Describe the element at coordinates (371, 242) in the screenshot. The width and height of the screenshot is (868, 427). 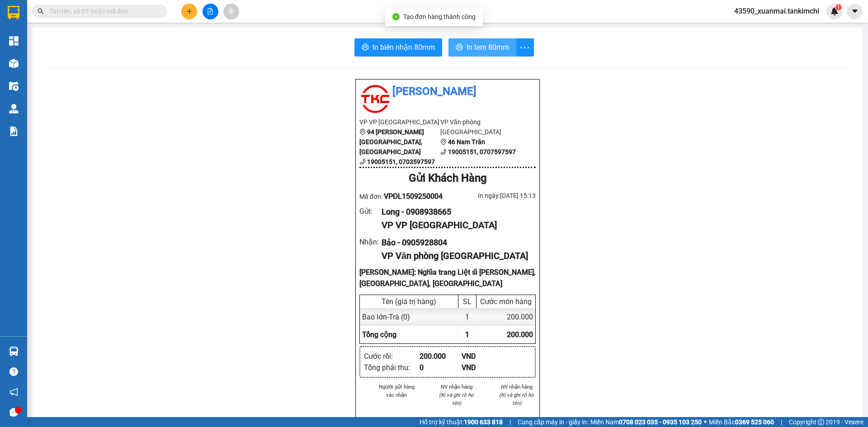
I see `div: Nhận :` at that location.